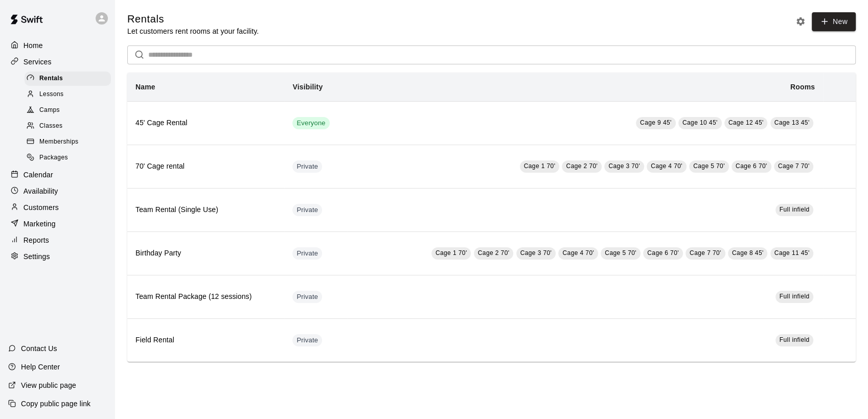  What do you see at coordinates (70, 94) in the screenshot?
I see `a: Lessons` at bounding box center [70, 94].